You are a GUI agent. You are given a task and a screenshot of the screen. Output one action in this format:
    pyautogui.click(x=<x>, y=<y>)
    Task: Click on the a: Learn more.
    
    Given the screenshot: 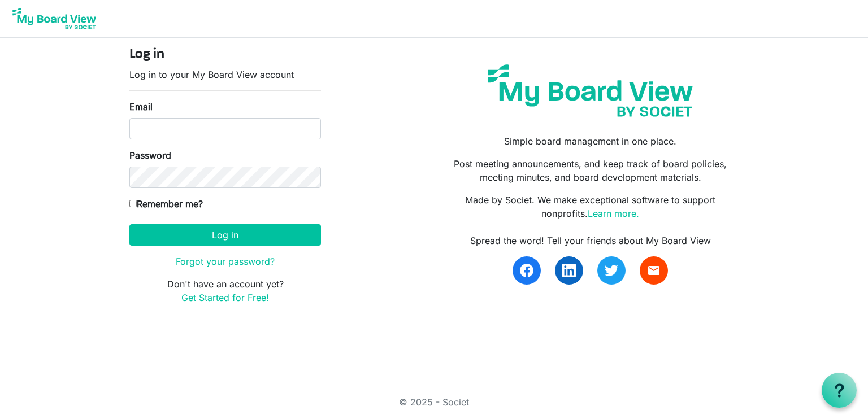 What is the action you would take?
    pyautogui.click(x=612, y=214)
    